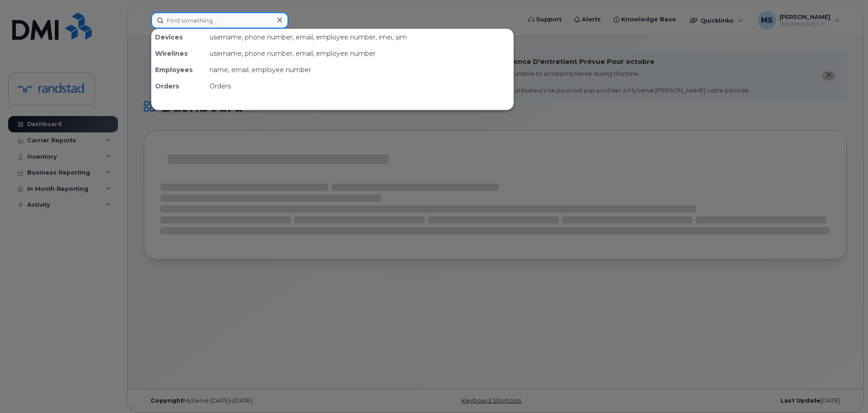  Describe the element at coordinates (179, 53) in the screenshot. I see `div: Wirelines` at that location.